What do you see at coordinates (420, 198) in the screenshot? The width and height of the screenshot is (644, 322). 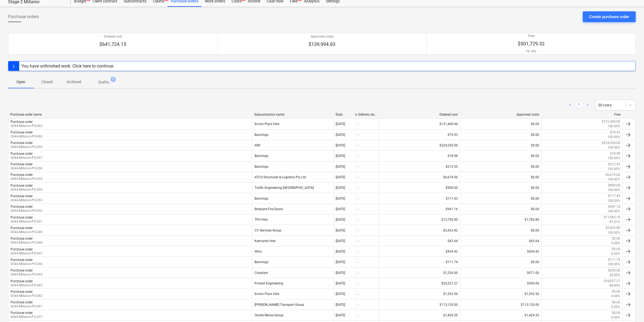 I see `div: $117.43` at bounding box center [420, 198].